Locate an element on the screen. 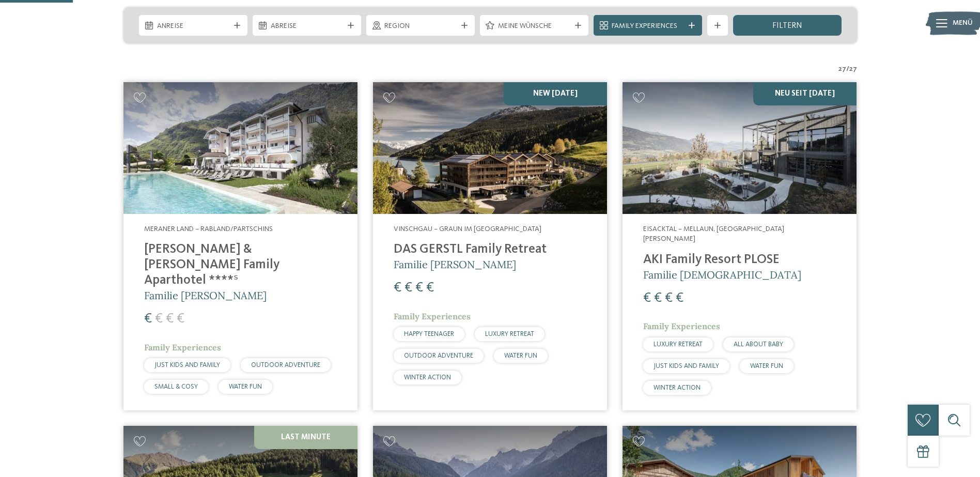  span: SMALL & COSY is located at coordinates (176, 386).